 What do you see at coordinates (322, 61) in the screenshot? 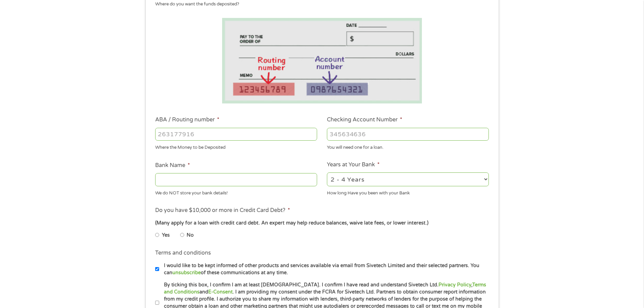
I see `img: Routing number location` at bounding box center [322, 61].